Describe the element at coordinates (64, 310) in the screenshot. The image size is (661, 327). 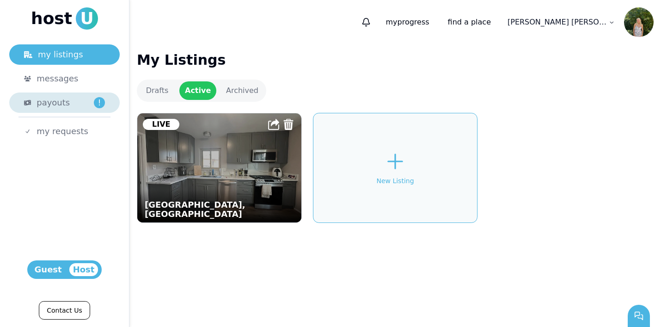
I see `a: Contact Us` at that location.